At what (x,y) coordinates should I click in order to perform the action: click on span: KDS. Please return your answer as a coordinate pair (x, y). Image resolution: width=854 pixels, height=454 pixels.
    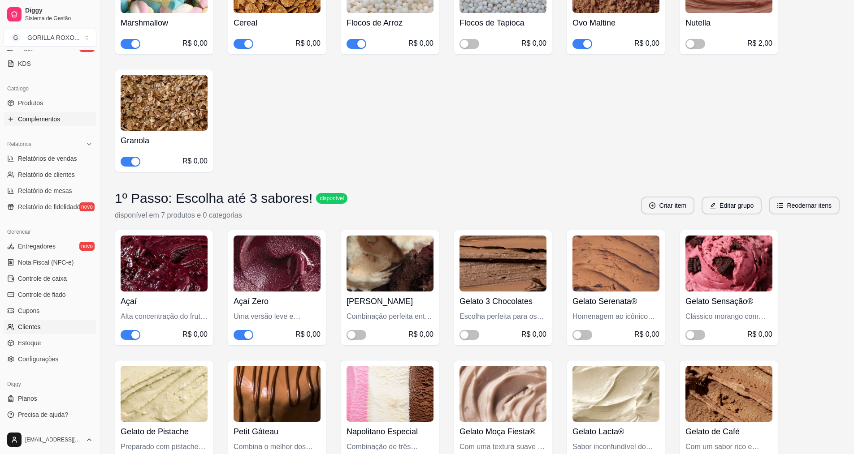
    Looking at the image, I should click on (24, 64).